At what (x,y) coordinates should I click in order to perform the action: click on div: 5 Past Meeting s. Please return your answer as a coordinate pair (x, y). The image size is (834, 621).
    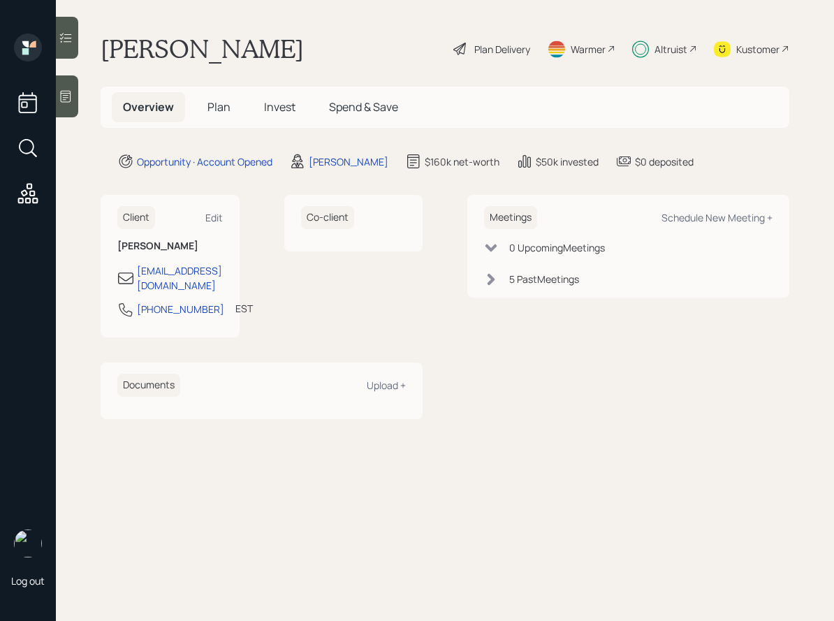
    Looking at the image, I should click on (544, 279).